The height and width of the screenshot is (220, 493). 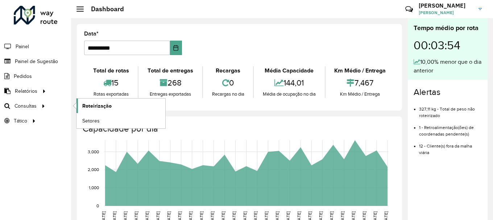 What do you see at coordinates (170, 83) in the screenshot?
I see `div: 268` at bounding box center [170, 83].